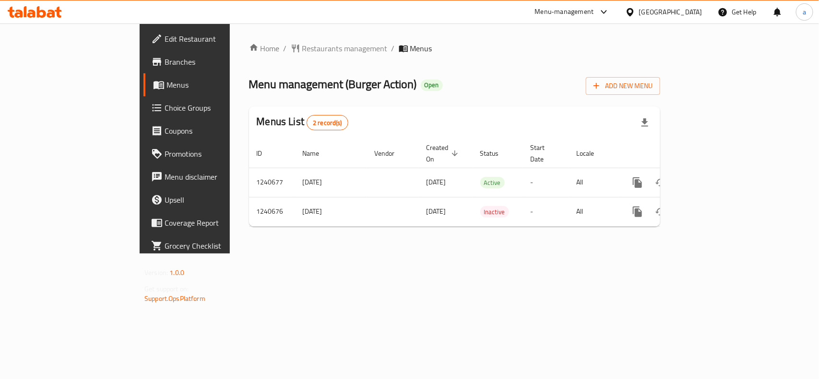 This screenshot has height=379, width=819. Describe the element at coordinates (454, 48) in the screenshot. I see `nav: breadcrumb` at that location.